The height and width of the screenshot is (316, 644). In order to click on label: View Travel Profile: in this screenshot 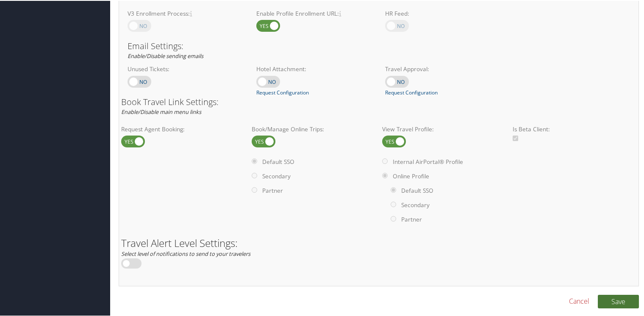, I will do `click(444, 128)`.